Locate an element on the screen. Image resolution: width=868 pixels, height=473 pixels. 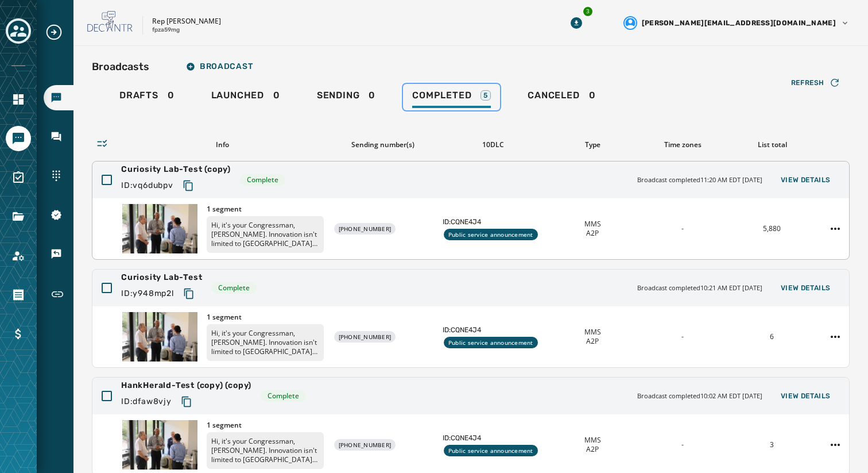
button: HankHerald-Test (copy) (copy) action menu is located at coordinates (835, 444).